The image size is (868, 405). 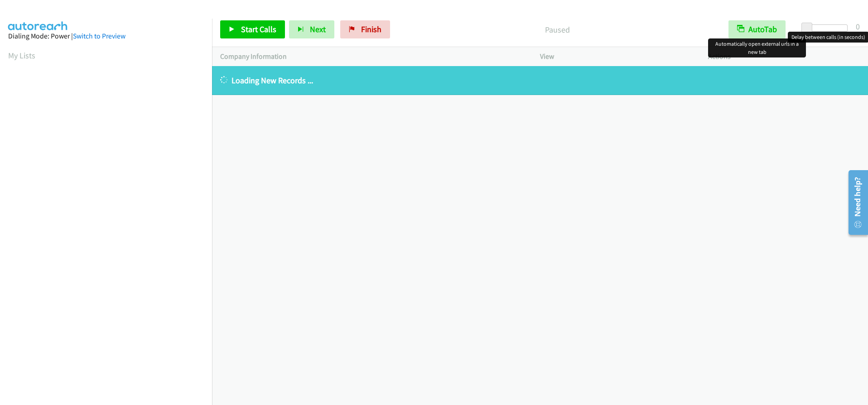 I want to click on span: Next, so click(x=318, y=29).